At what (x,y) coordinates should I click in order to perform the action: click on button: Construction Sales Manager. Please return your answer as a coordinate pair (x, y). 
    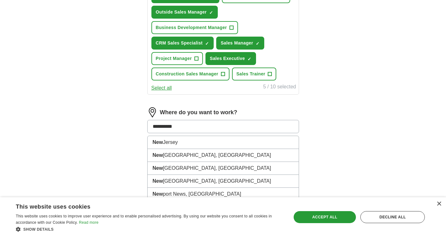
    Looking at the image, I should click on (190, 74).